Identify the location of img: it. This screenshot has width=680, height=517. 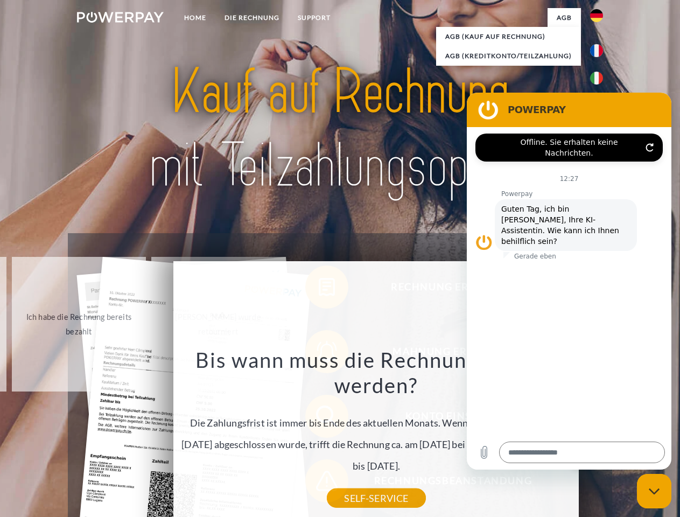
(597, 78).